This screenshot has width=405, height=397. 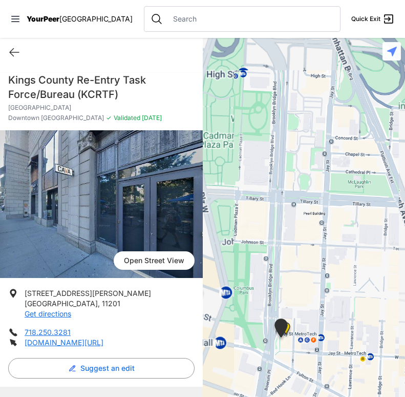 What do you see at coordinates (101, 87) in the screenshot?
I see `h1: Kings County Re-Entry Task Force/Bureau (KCRTF)` at bounding box center [101, 87].